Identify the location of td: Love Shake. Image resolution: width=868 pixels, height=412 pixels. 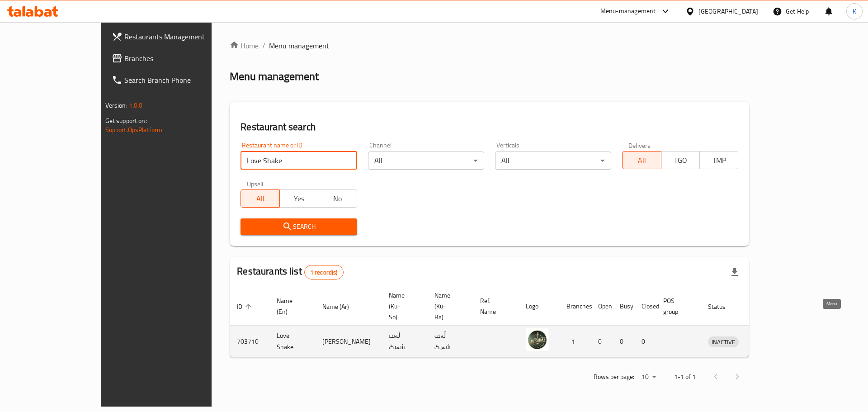
(292, 341).